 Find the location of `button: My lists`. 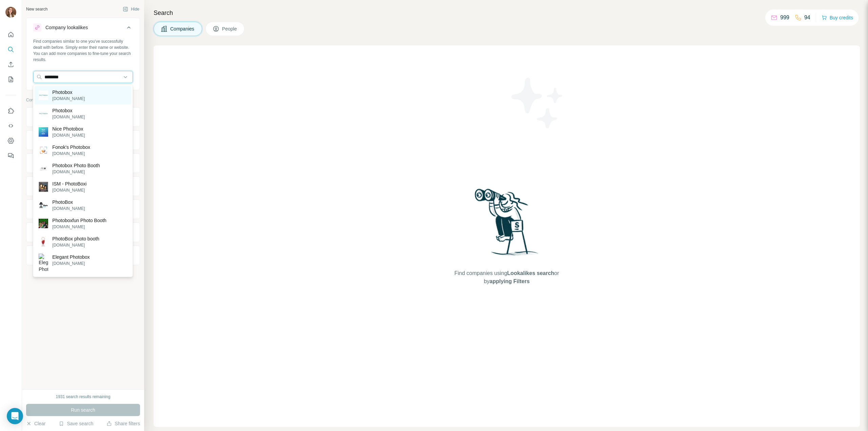

button: My lists is located at coordinates (11, 79).